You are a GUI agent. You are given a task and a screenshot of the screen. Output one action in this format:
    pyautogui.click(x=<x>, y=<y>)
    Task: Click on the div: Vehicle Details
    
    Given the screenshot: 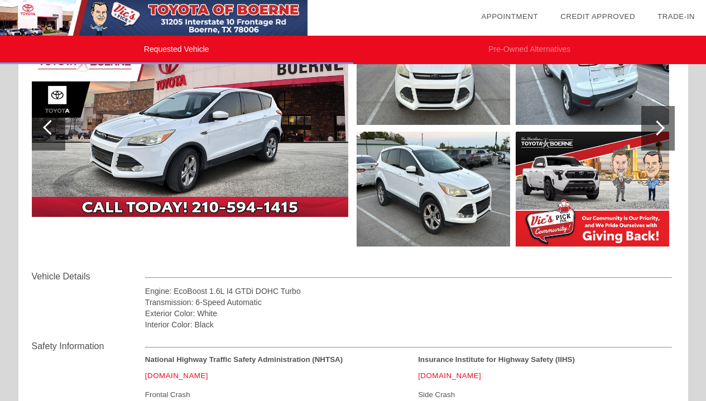 What is the action you would take?
    pyautogui.click(x=88, y=277)
    